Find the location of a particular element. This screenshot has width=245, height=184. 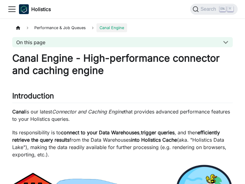

h2: Introduction is located at coordinates (122, 97).